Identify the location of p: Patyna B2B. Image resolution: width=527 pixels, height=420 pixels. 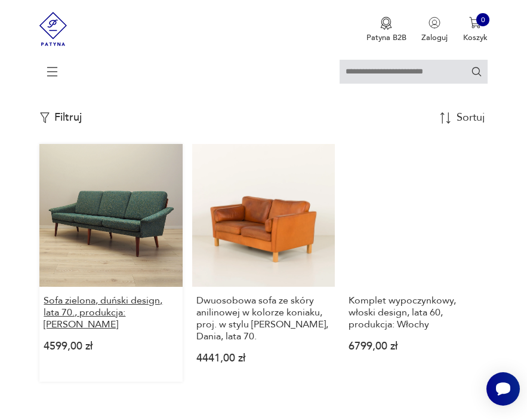
(387, 38).